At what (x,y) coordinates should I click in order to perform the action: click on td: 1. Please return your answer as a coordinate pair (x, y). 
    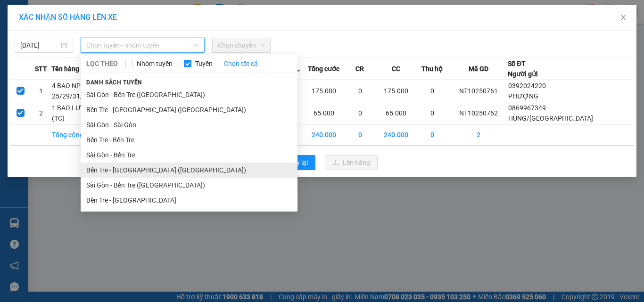
    Looking at the image, I should click on (41, 91).